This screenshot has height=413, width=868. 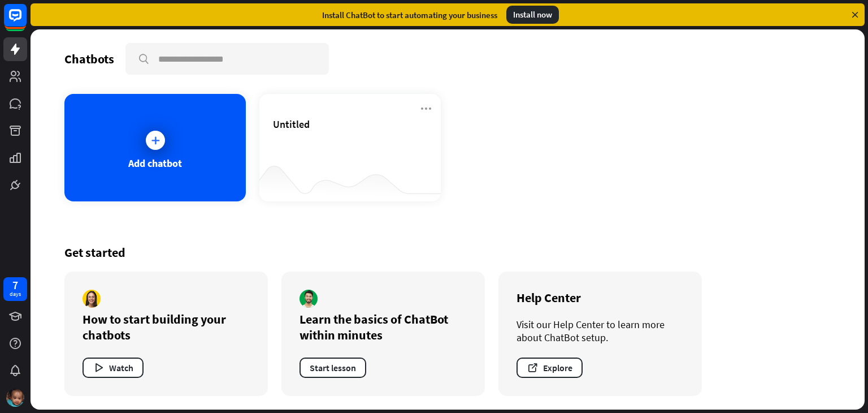 What do you see at coordinates (549, 367) in the screenshot?
I see `button: Explore` at bounding box center [549, 367].